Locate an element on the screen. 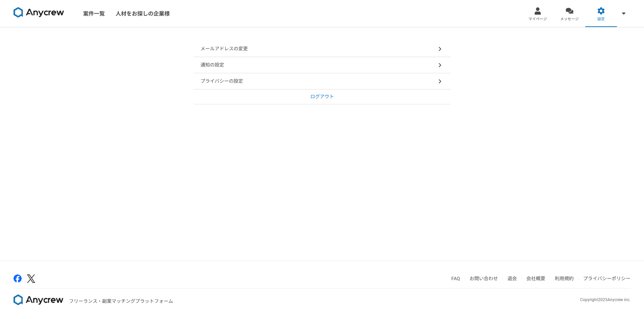 The height and width of the screenshot is (319, 644). a: ログアウト is located at coordinates (322, 97).